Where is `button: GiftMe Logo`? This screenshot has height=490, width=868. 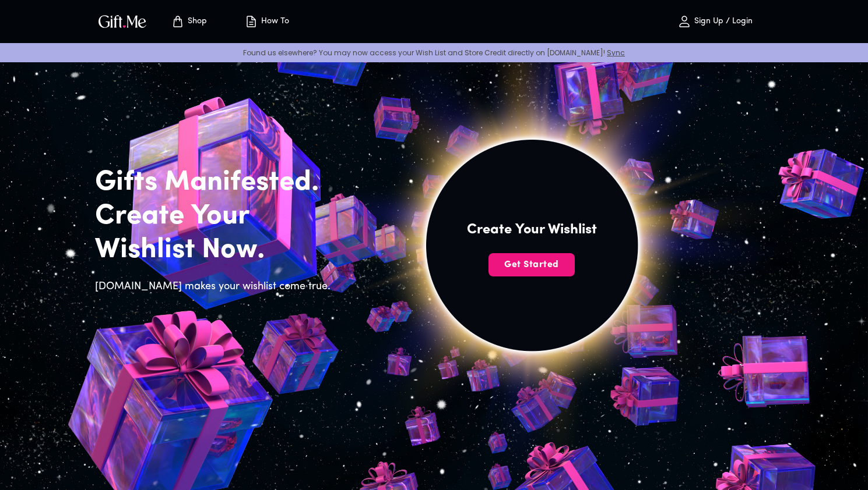 button: GiftMe Logo is located at coordinates (122, 22).